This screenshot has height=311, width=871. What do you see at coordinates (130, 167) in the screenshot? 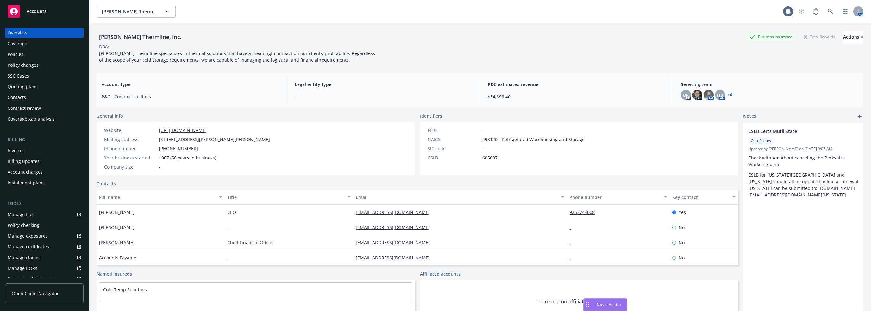
I see `div: Company size` at bounding box center [130, 167].